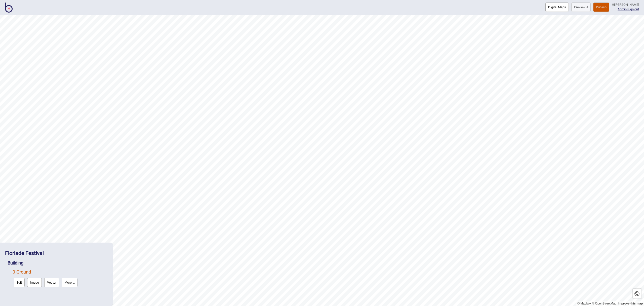 This screenshot has height=306, width=644. What do you see at coordinates (584, 303) in the screenshot?
I see `a: Mapbox` at bounding box center [584, 303].